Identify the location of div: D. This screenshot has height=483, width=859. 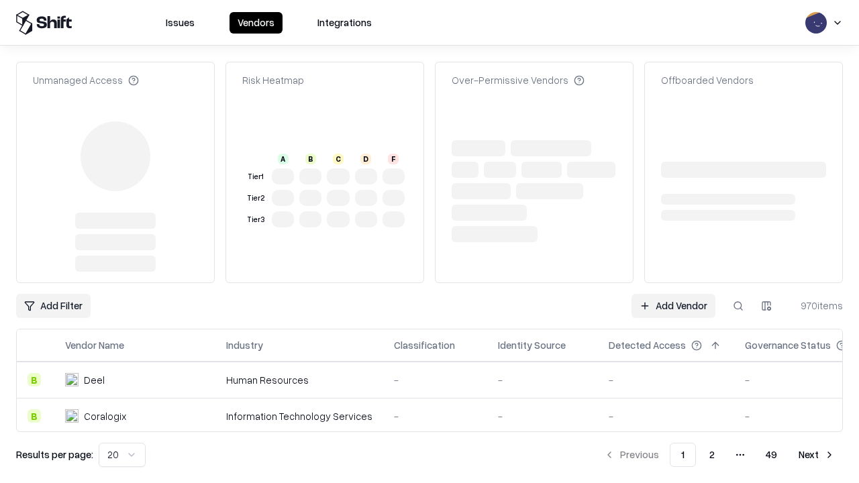
(366, 159).